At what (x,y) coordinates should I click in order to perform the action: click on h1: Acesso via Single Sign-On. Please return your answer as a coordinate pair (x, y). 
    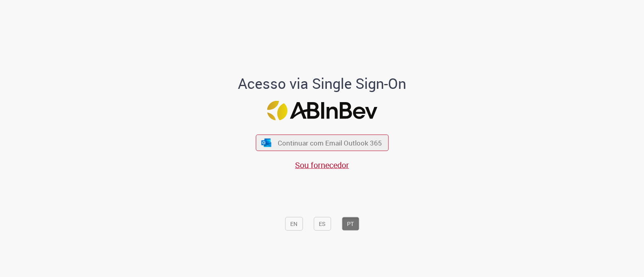
    Looking at the image, I should click on (322, 83).